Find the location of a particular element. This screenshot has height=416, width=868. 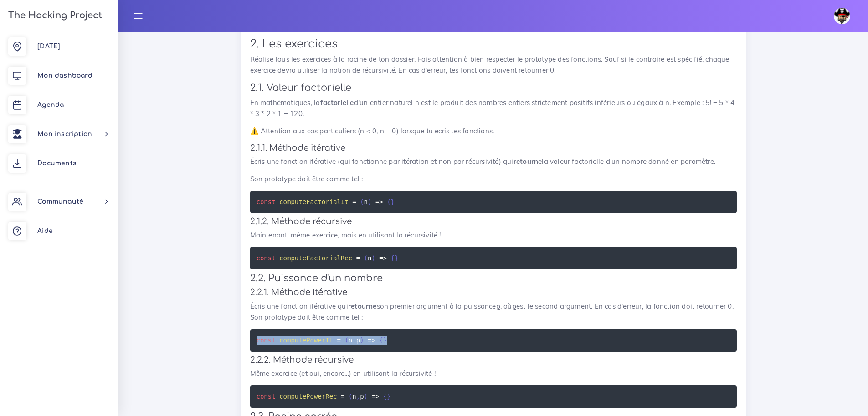

p: En mathématiques, la d'un entier naturel n est le produit des nombres entiers strictement positif... is located at coordinates (493, 108).